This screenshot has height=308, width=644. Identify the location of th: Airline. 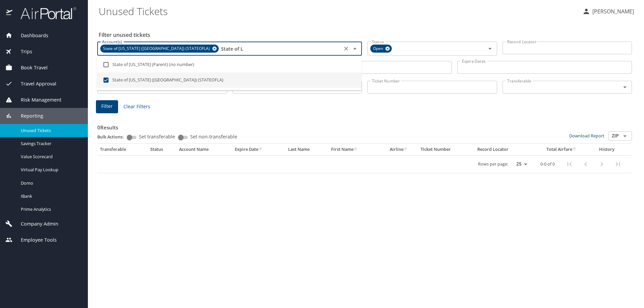
(399, 150).